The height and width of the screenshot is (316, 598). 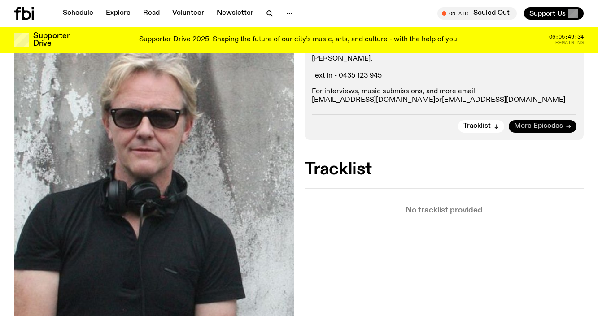 I want to click on button: Support Us, so click(x=554, y=13).